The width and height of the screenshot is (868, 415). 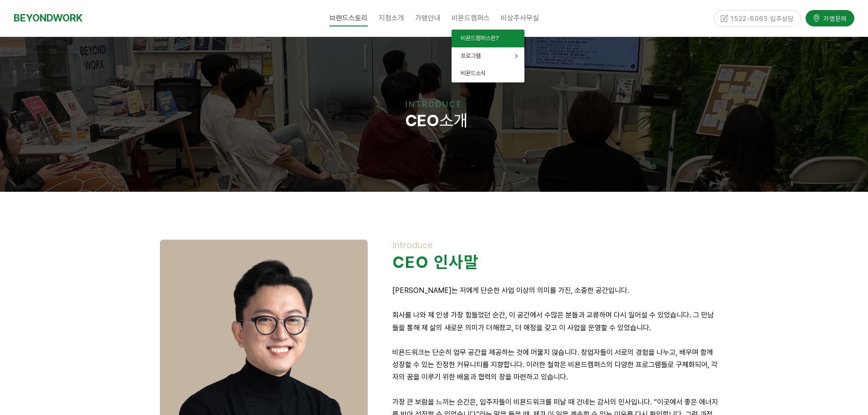 I want to click on a: 비욘드캠퍼스란?, so click(x=488, y=38).